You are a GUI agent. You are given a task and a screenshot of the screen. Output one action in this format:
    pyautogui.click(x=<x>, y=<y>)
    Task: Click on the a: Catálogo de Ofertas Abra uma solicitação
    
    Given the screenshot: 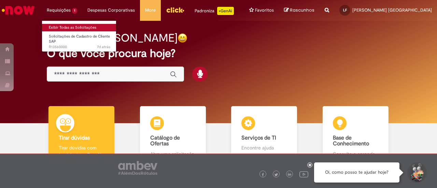 What is the action you would take?
    pyautogui.click(x=173, y=135)
    